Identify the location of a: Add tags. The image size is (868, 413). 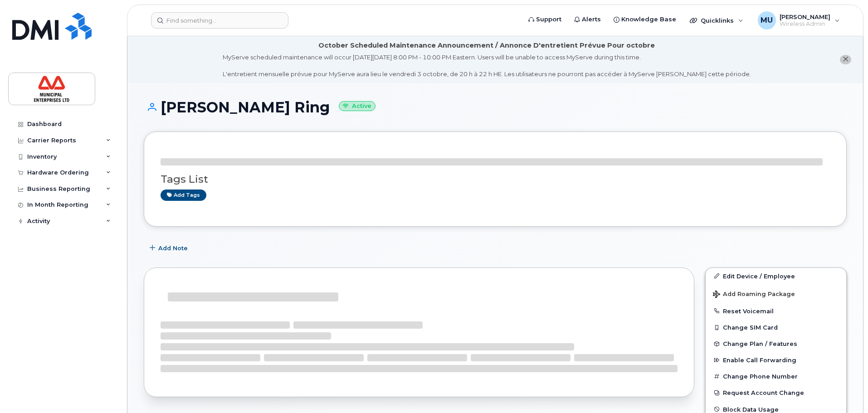
(183, 195).